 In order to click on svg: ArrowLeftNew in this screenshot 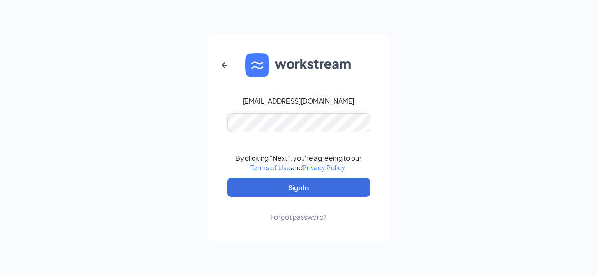, I will do `click(224, 65)`.